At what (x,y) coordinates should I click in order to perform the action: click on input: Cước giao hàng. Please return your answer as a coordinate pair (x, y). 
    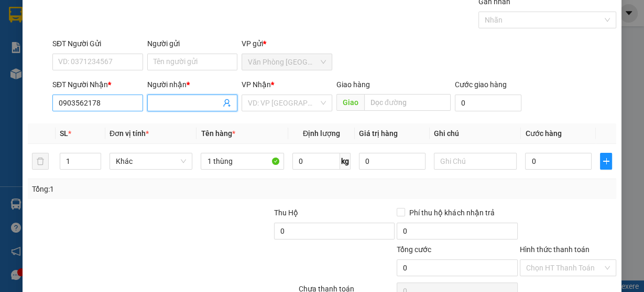
    Looking at the image, I should click on (489, 103).